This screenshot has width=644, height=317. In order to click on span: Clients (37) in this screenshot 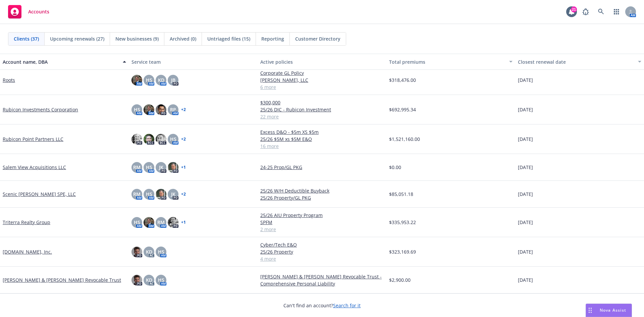, I will do `click(26, 38)`.